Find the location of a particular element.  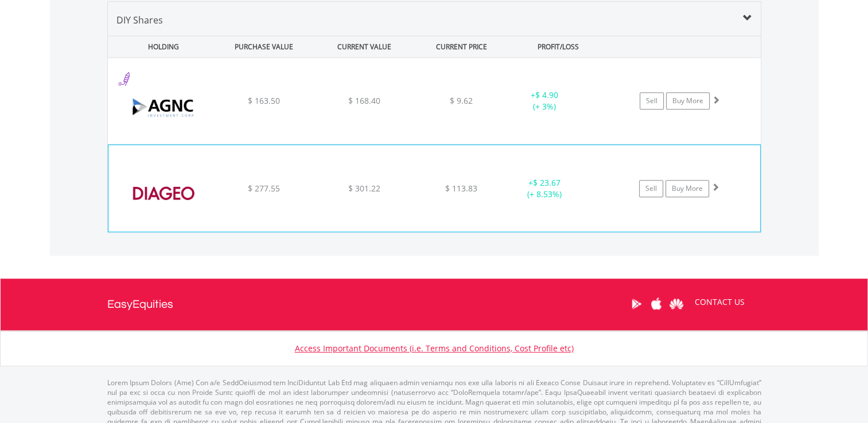

div: PROFIT/LOSS is located at coordinates (558, 47).